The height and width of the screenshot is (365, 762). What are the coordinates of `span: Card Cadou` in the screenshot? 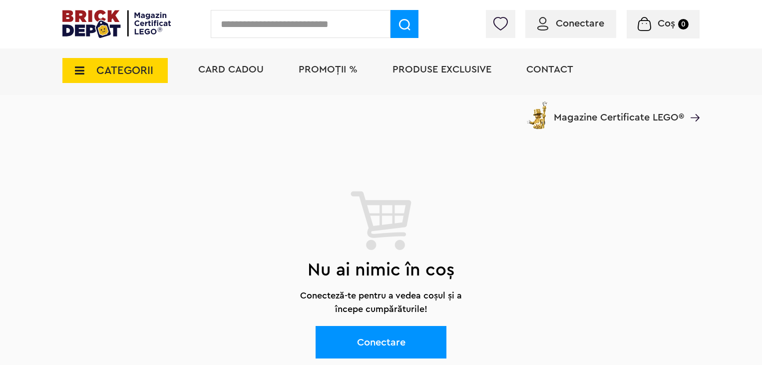 It's located at (231, 69).